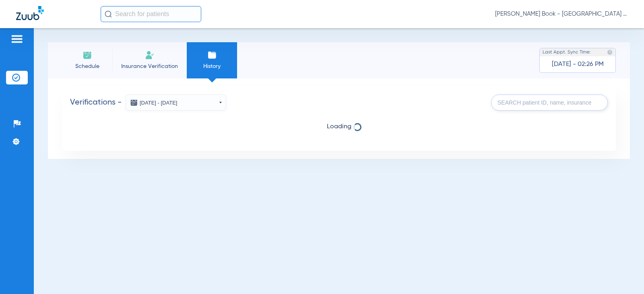  What do you see at coordinates (87, 66) in the screenshot?
I see `span: Schedule` at bounding box center [87, 66].